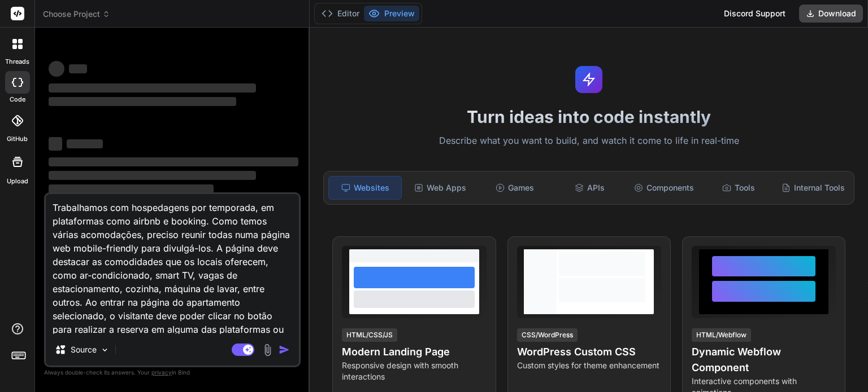  What do you see at coordinates (755, 13) in the screenshot?
I see `div: Discord Support` at bounding box center [755, 13].